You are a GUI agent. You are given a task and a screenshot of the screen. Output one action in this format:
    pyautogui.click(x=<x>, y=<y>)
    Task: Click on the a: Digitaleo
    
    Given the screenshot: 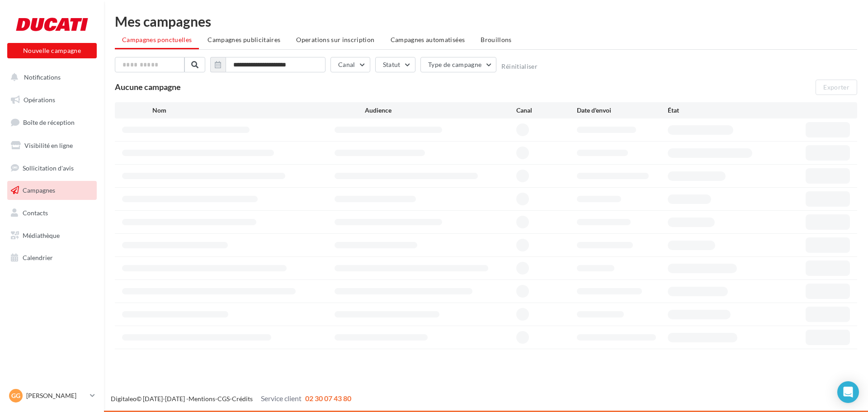 What is the action you would take?
    pyautogui.click(x=123, y=398)
    